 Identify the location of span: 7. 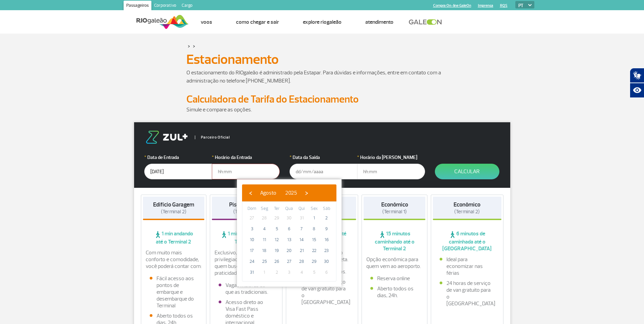
(302, 229).